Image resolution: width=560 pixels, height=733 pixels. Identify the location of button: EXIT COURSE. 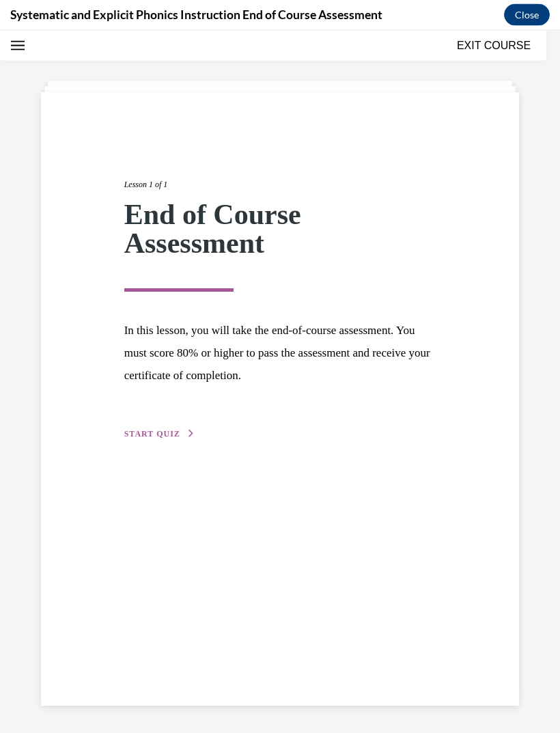
(493, 15).